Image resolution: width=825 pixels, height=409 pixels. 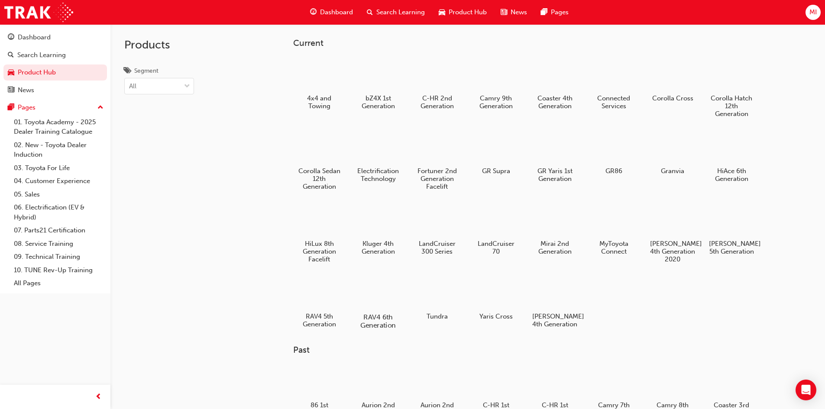 What do you see at coordinates (58, 181) in the screenshot?
I see `a: 04. Customer Experience` at bounding box center [58, 181].